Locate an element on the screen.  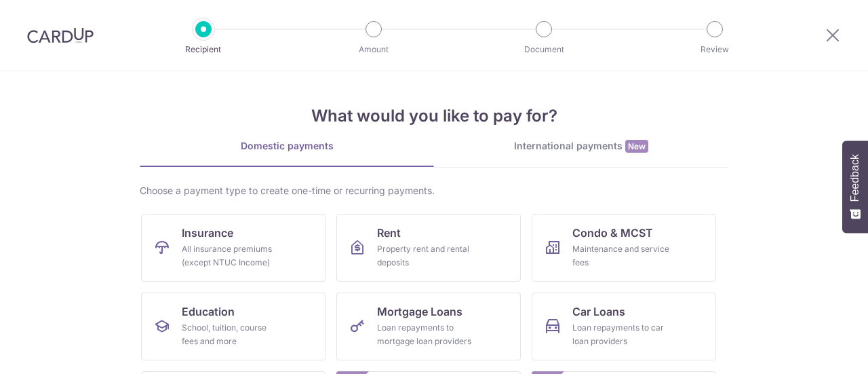
span: Education is located at coordinates (208, 311).